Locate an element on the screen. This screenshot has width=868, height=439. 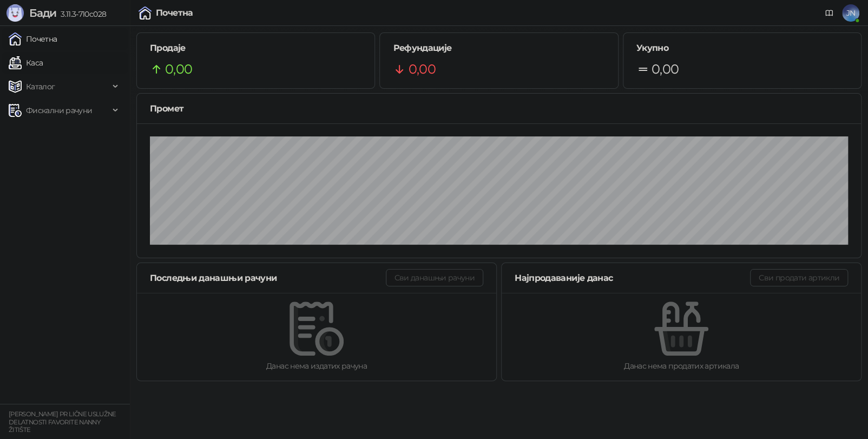
h5: Рефундације is located at coordinates (499, 48).